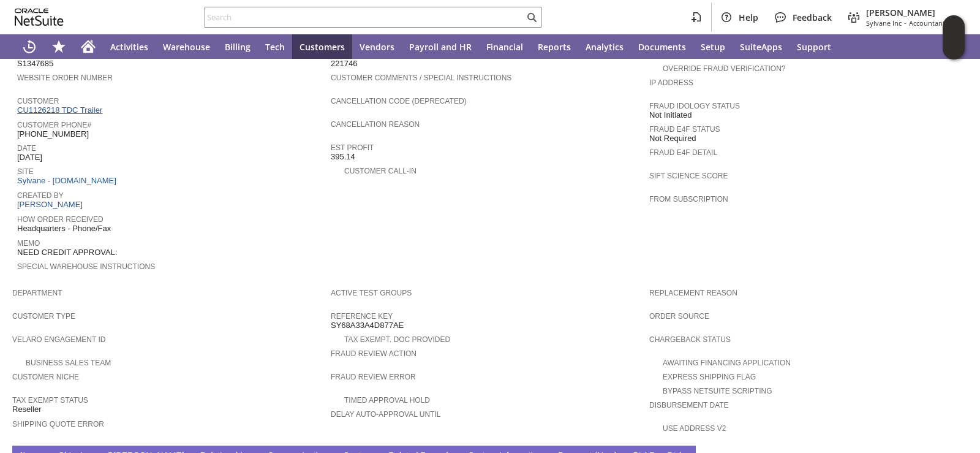  Describe the element at coordinates (724, 68) in the screenshot. I see `a: Override Fraud Verification?` at that location.